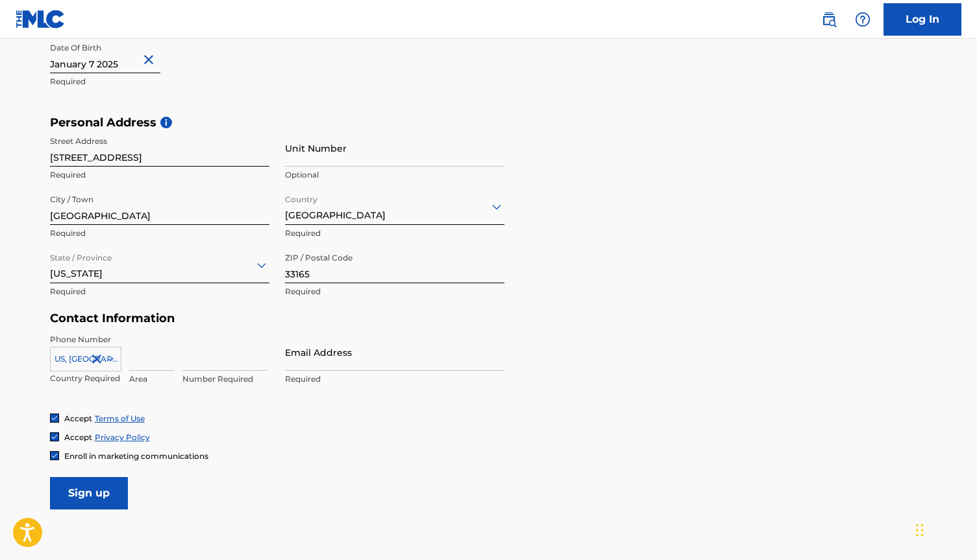 The image size is (977, 560). Describe the element at coordinates (152, 379) in the screenshot. I see `p: Area` at that location.